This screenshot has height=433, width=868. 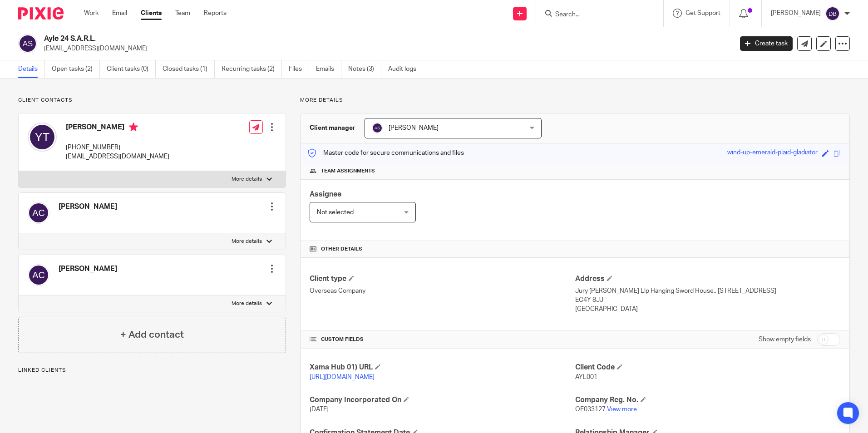 What do you see at coordinates (442, 279) in the screenshot?
I see `h4: Client type` at bounding box center [442, 279].